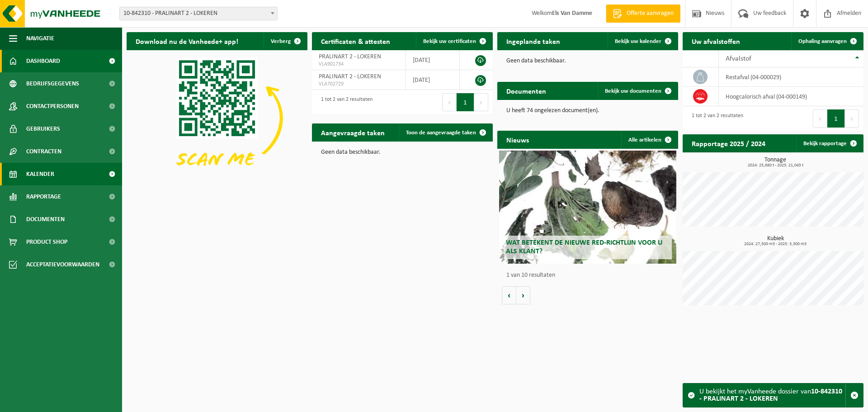 This screenshot has height=412, width=868. I want to click on span: Bekijk uw kalender, so click(638, 41).